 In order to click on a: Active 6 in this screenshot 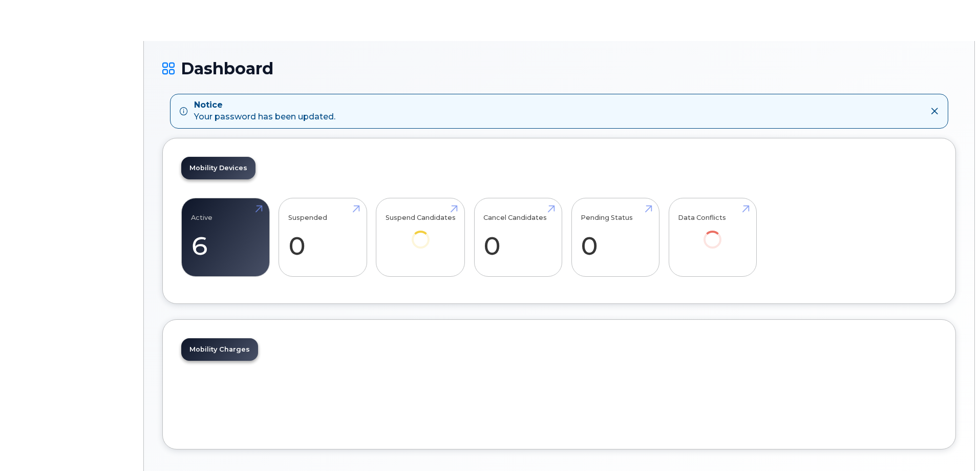, I will do `click(226, 237)`.